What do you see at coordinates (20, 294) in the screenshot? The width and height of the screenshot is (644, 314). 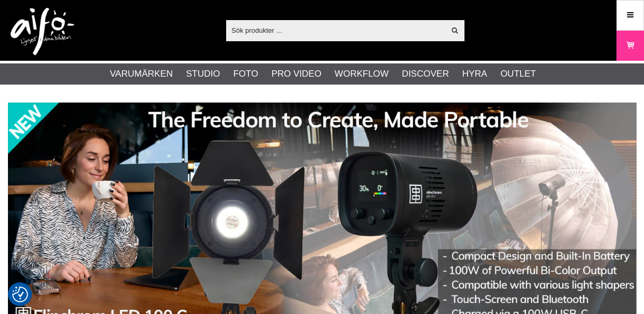 I see `button: Samtyckesinställningar` at bounding box center [20, 294].